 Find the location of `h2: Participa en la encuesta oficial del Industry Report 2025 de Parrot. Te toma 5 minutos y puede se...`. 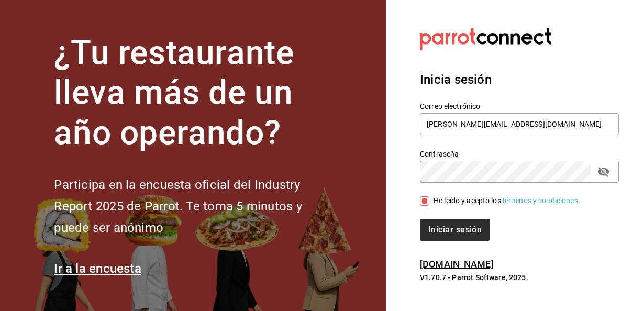

h2: Participa en la encuesta oficial del Industry Report 2025 de Parrot. Te toma 5 minutos y puede se... is located at coordinates (195, 207).